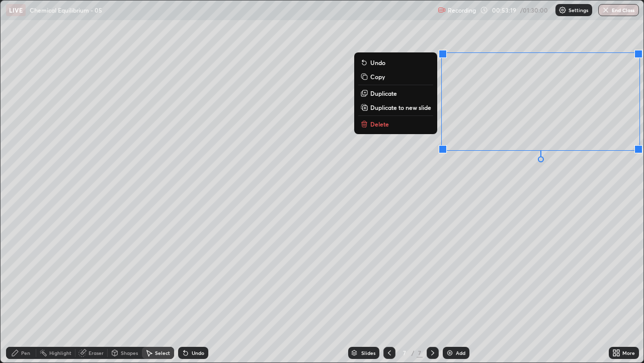 Image resolution: width=644 pixels, height=363 pixels. What do you see at coordinates (450, 352) in the screenshot?
I see `img: add-slide-button` at bounding box center [450, 352].